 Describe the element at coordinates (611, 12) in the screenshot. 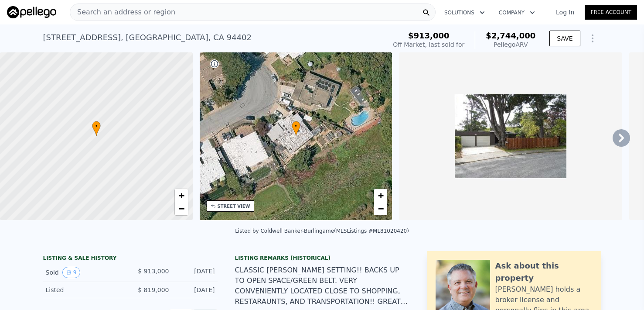

I see `a: Free Account` at that location.